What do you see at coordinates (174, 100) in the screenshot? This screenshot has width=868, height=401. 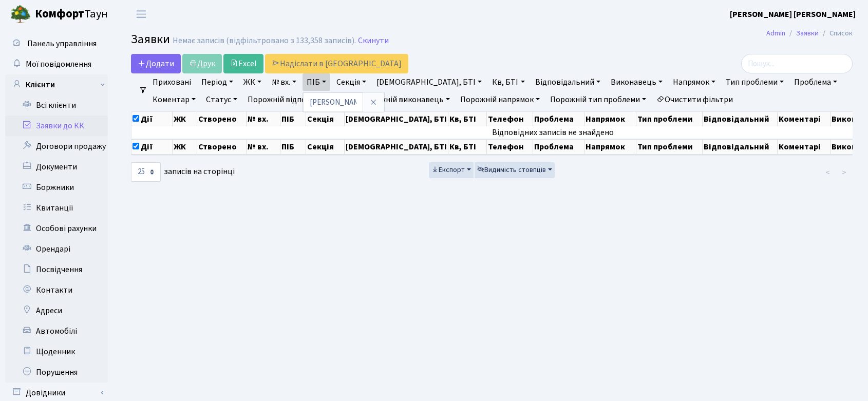 I see `a: Коментар` at bounding box center [174, 100].